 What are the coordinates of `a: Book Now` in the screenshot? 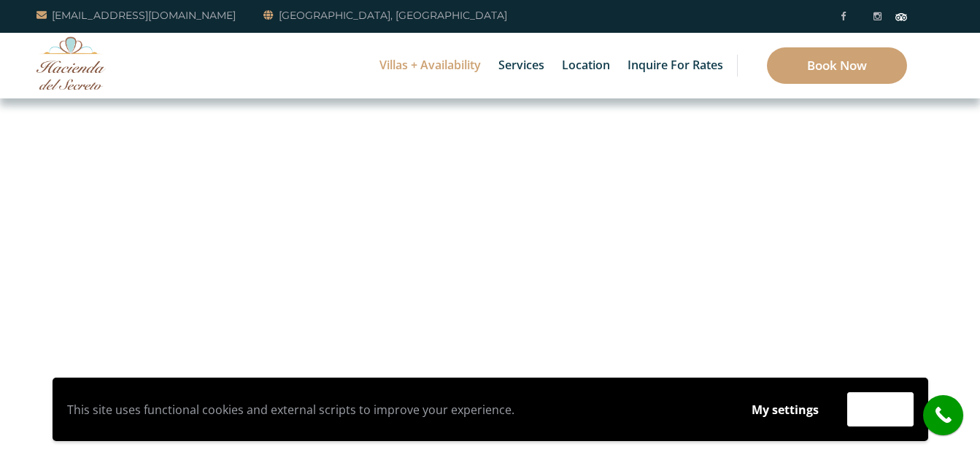 It's located at (837, 65).